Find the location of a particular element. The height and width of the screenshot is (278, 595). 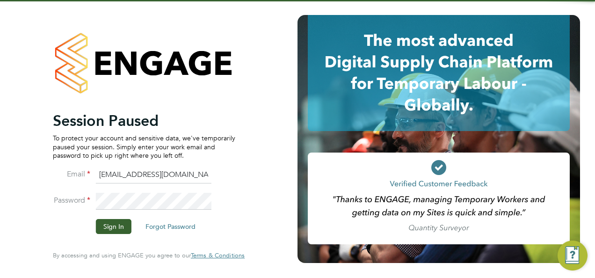

button: Engage Resource Center is located at coordinates (573, 256).